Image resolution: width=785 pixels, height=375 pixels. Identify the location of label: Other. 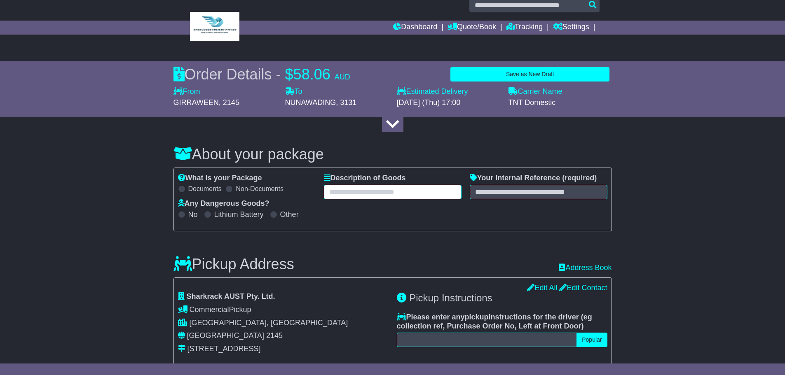
(289, 215).